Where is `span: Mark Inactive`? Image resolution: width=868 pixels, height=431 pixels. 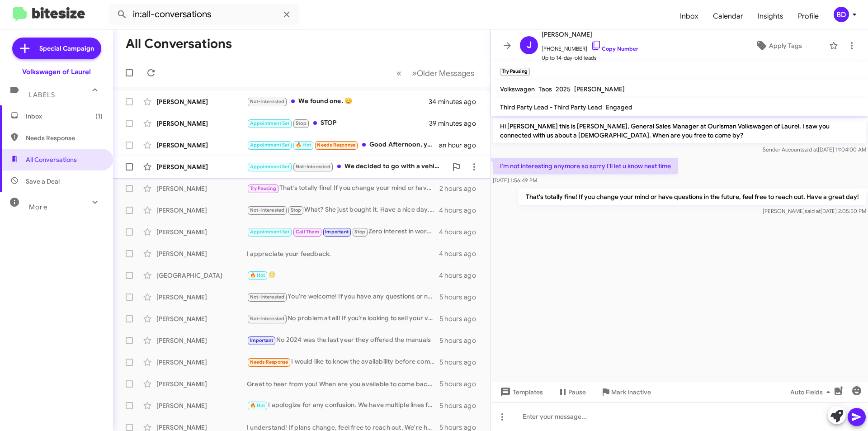
span: Mark Inactive is located at coordinates (631, 392).